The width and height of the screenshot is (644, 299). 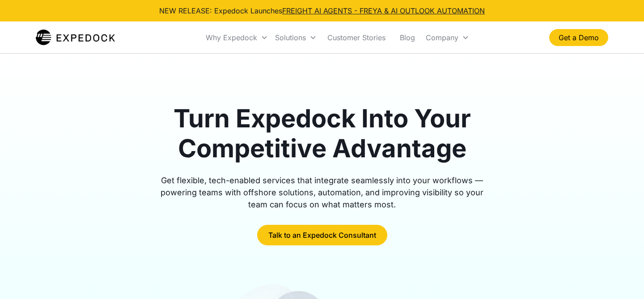 I want to click on div: NEW RELEASE: Expedock Launches, so click(x=322, y=11).